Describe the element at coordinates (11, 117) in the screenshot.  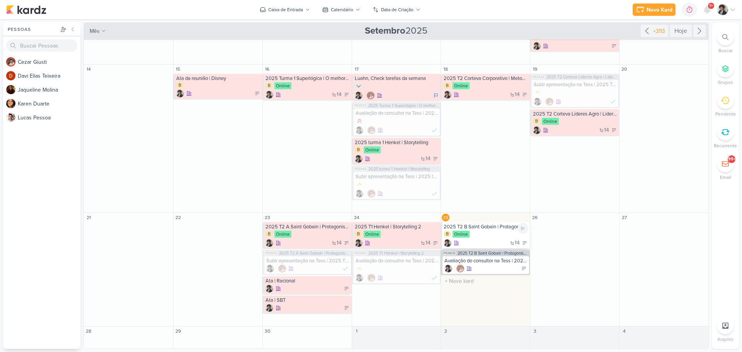
I see `img: Lucas Pessoa` at that location.